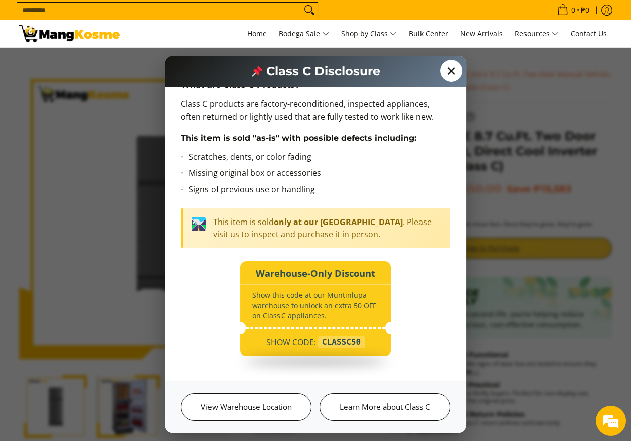  I want to click on a: Shop by Class, so click(369, 34).